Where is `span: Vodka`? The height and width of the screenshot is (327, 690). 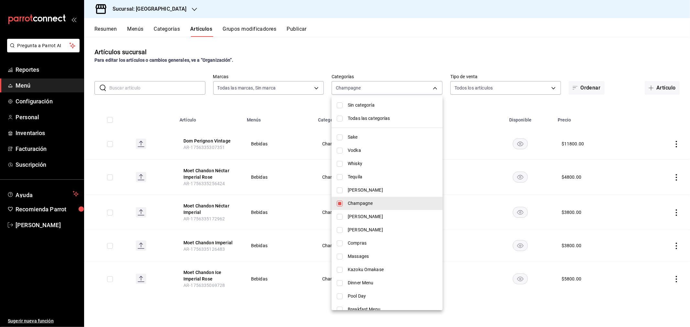 span: Vodka is located at coordinates (392, 150).